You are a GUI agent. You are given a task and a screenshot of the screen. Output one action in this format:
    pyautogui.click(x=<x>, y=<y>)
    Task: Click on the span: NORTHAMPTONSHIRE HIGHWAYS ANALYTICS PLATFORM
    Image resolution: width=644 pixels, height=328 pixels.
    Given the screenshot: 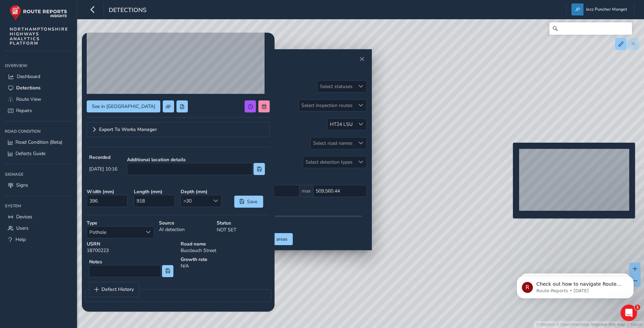 What is the action you would take?
    pyautogui.click(x=39, y=36)
    